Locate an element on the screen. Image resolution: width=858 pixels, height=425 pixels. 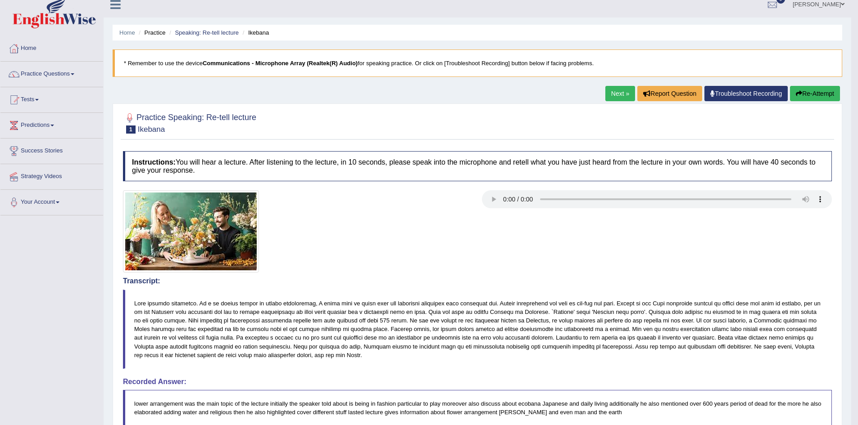
h4: Recorded Answer: is located at coordinates (477, 382).